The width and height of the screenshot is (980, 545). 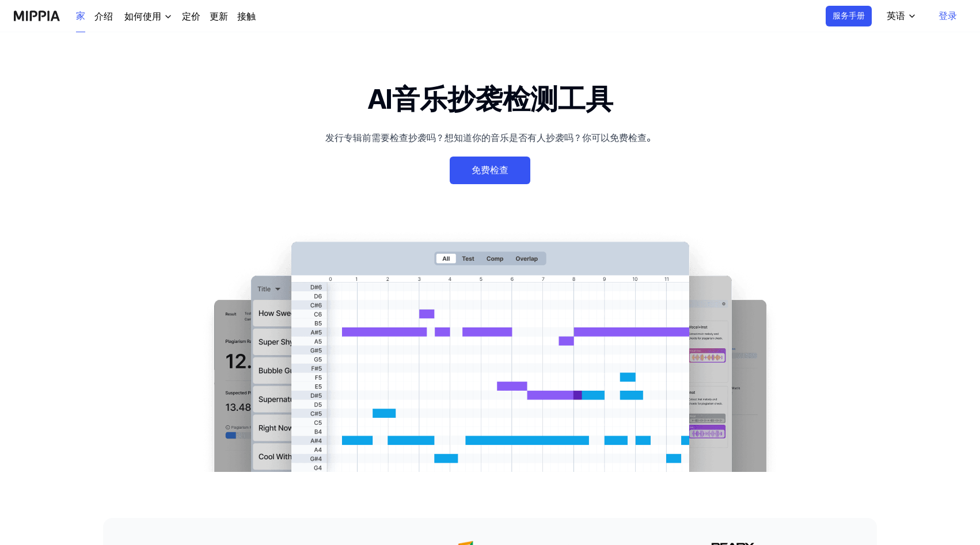 I want to click on img: 主图像, so click(x=490, y=351).